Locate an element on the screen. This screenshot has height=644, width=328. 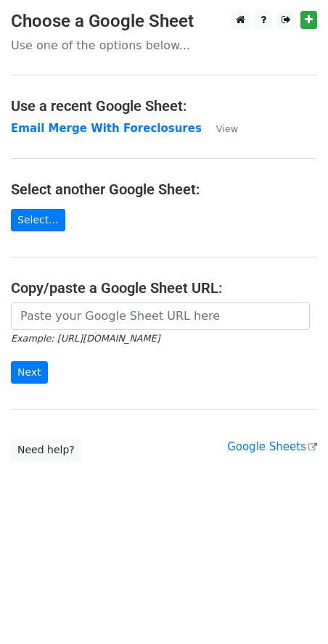
a: Google Sheets is located at coordinates (272, 446).